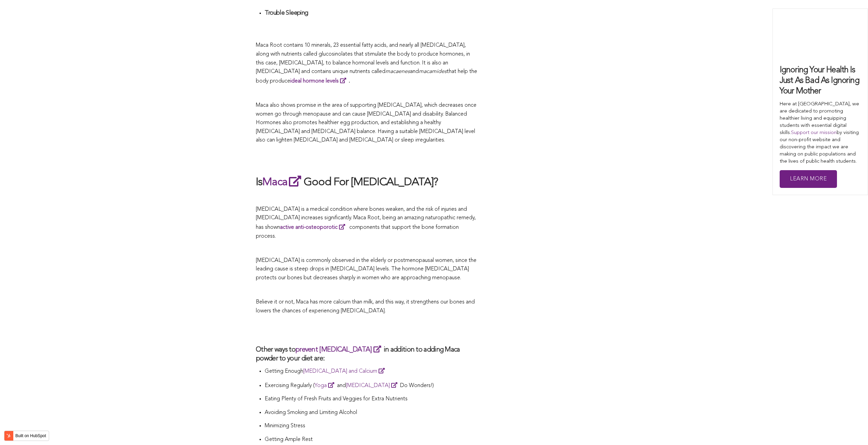  I want to click on span: macamides, so click(433, 72).